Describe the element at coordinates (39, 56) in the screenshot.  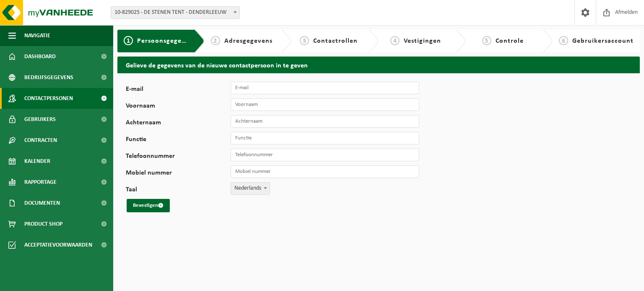
I see `span: Dashboard` at that location.